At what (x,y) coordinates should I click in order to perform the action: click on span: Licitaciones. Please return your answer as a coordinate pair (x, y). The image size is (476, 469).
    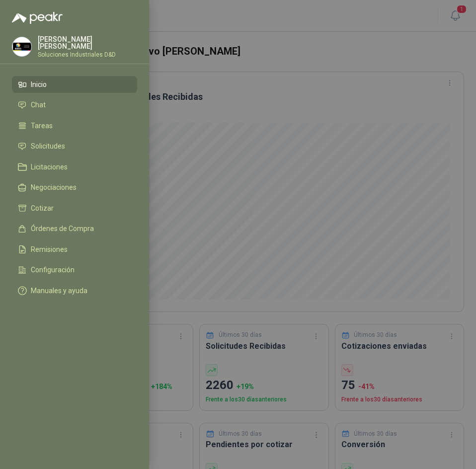
    Looking at the image, I should click on (49, 167).